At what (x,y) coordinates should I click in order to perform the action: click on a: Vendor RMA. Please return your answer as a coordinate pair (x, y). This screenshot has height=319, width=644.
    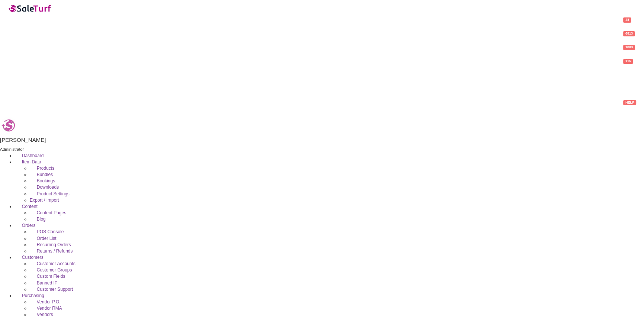
    Looking at the image, I should click on (46, 309).